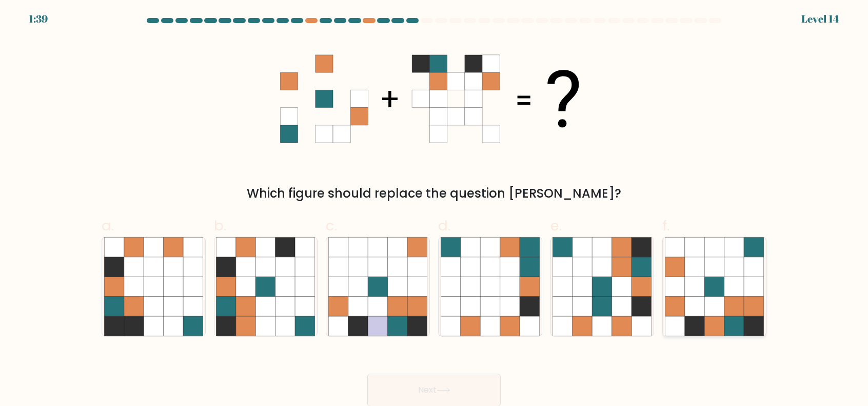  What do you see at coordinates (820, 19) in the screenshot?
I see `div: Level 14` at bounding box center [820, 19].